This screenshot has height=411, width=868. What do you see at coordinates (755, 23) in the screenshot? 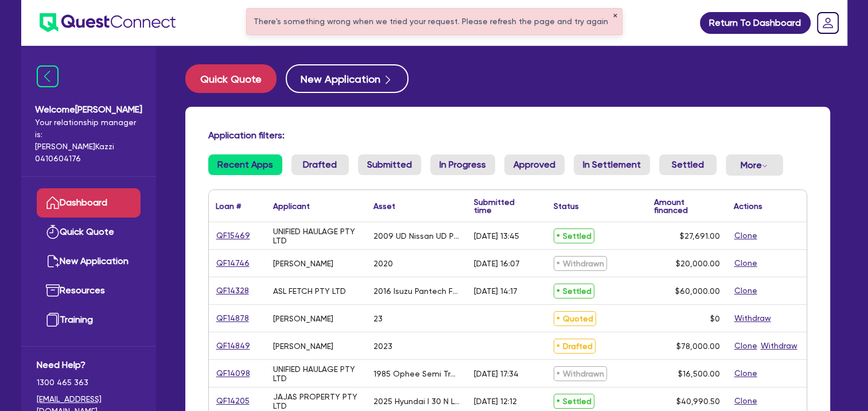
I see `a: Return To Dashboard` at bounding box center [755, 23].